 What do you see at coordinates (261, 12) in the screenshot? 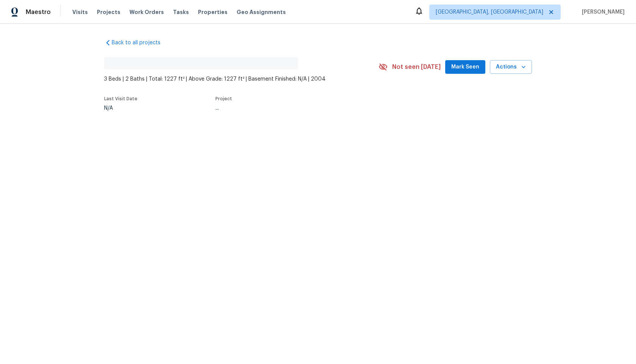
I see `span: Geo Assignments` at bounding box center [261, 12].